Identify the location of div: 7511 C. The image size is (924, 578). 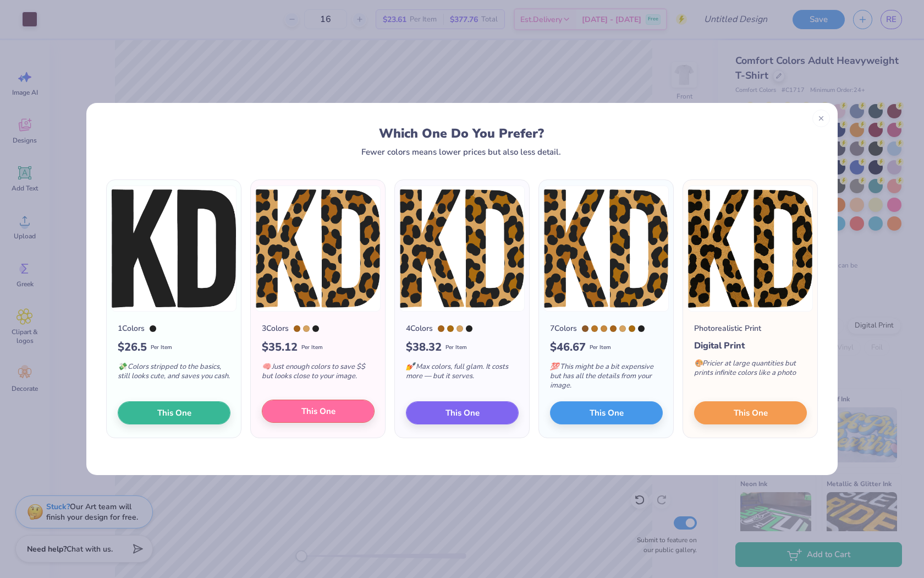
(594, 329).